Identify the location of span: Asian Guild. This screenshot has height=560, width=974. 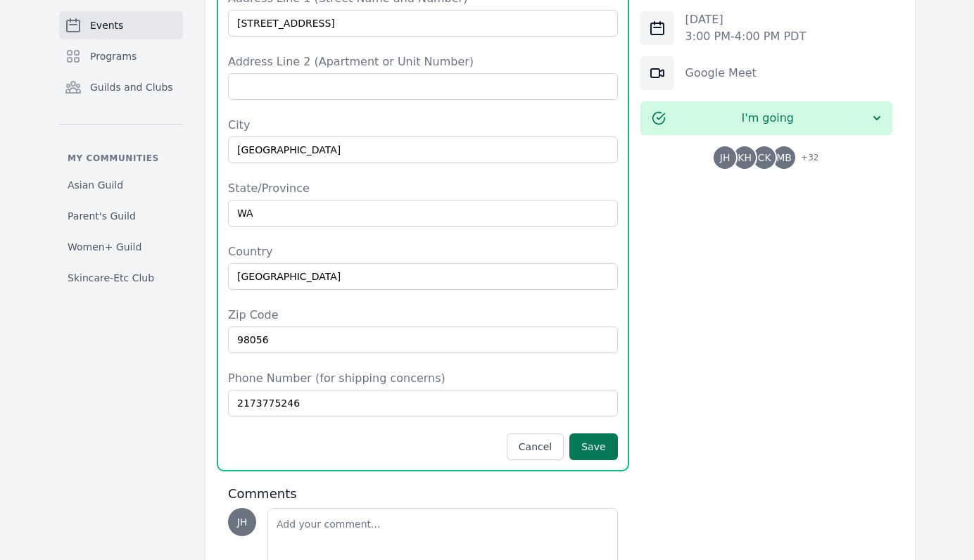
(95, 185).